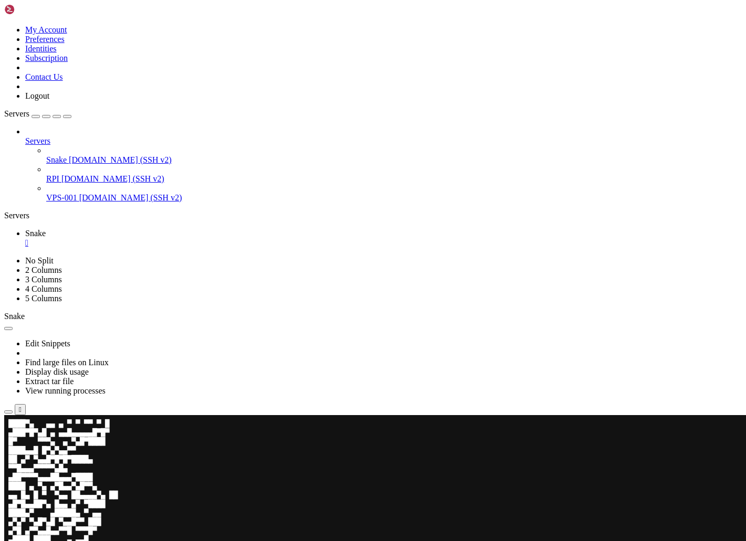  I want to click on div: (24, 51), so click(112, 464).